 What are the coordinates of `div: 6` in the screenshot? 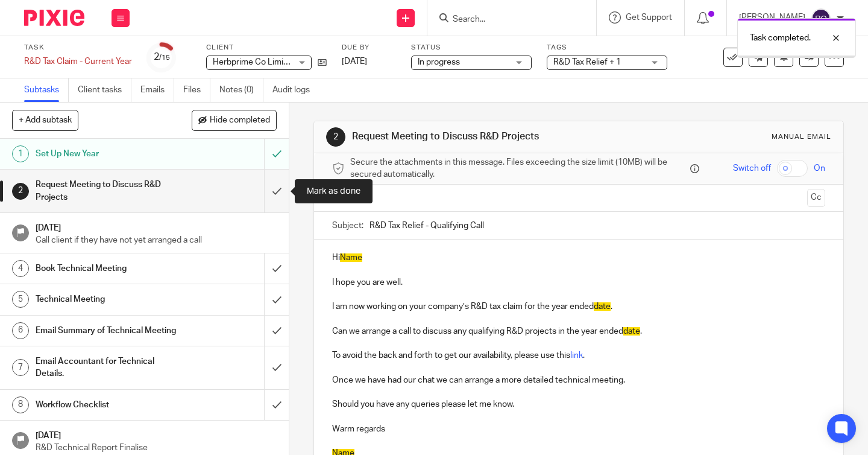 It's located at (20, 331).